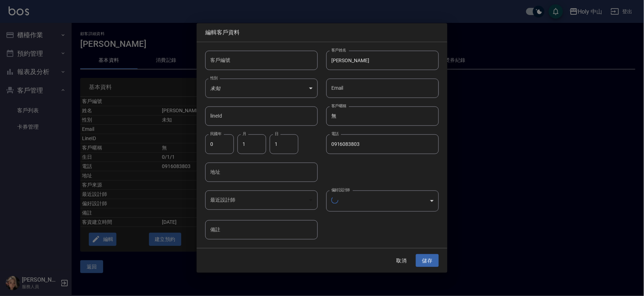 The width and height of the screenshot is (644, 296). Describe the element at coordinates (339, 50) in the screenshot. I see `label: 客戶姓名` at that location.